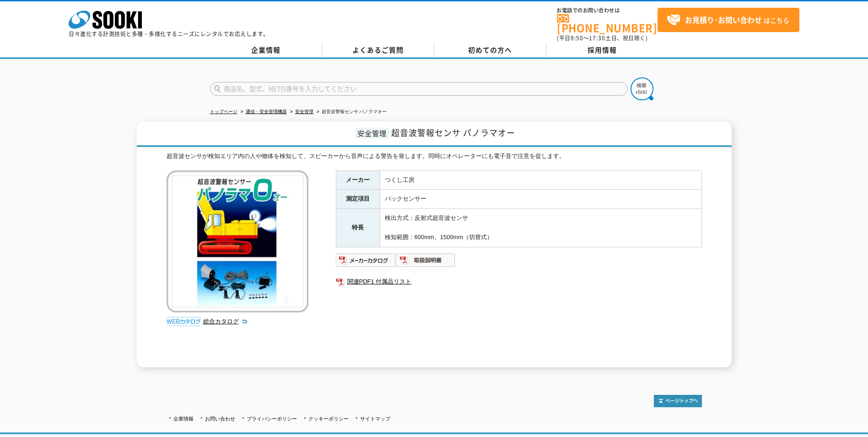  I want to click on img: webカタログ, so click(183, 321).